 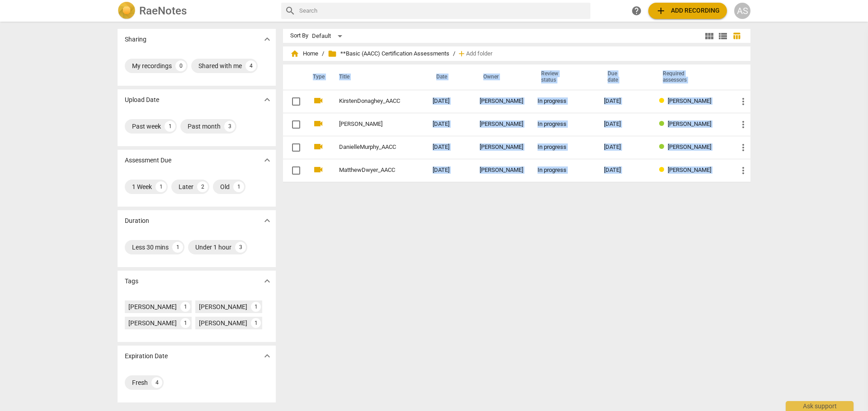 I want to click on span: view_list, so click(x=722, y=36).